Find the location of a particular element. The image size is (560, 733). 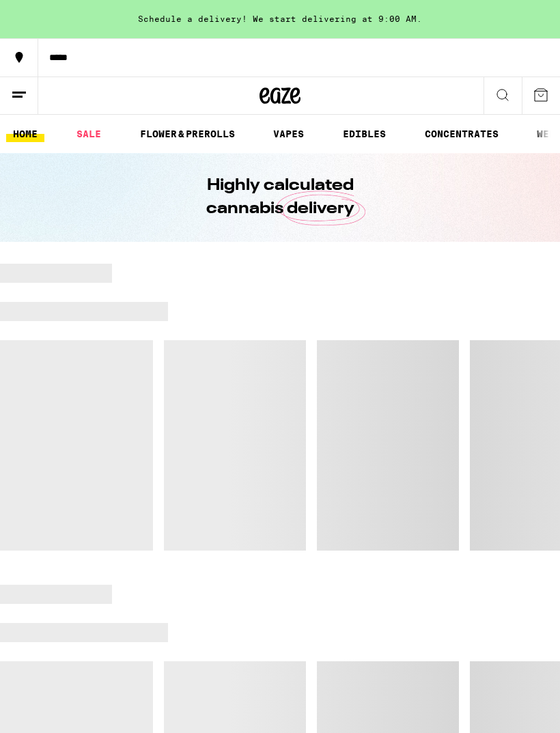

h1: Highly calculated cannabis delivery is located at coordinates (280, 197).